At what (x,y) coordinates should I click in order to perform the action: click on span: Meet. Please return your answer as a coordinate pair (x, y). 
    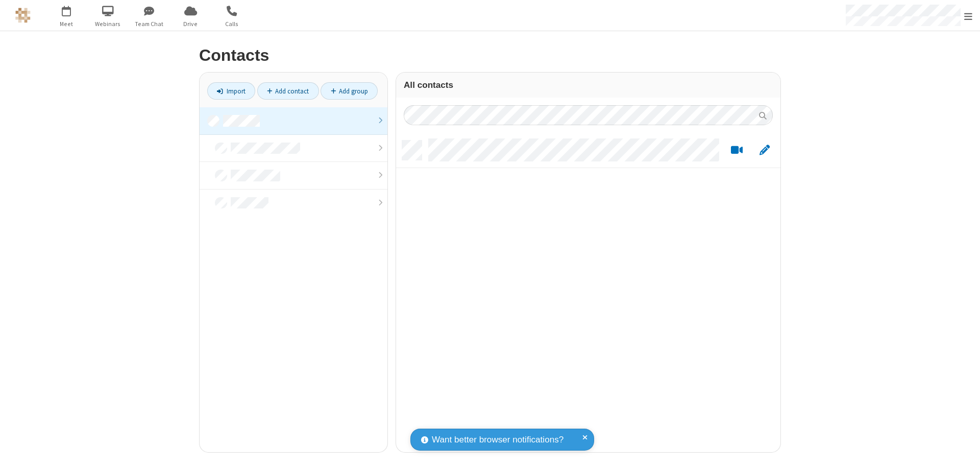
    Looking at the image, I should click on (66, 24).